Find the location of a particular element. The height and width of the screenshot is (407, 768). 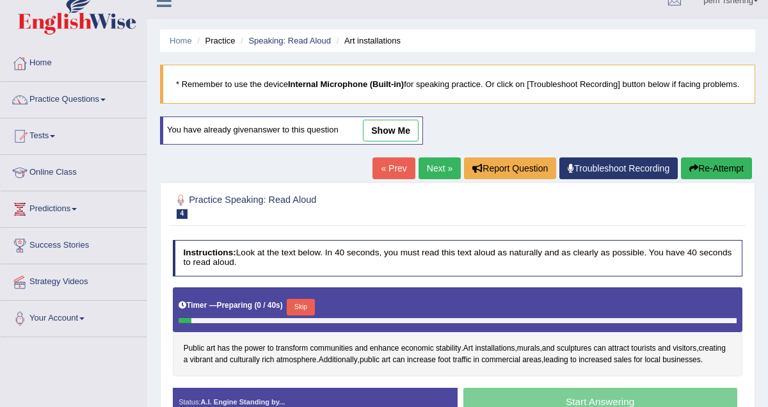

h4: Look at the text below. In 40 seconds, you must read this text aloud as naturally and as clearly ... is located at coordinates (458, 258).